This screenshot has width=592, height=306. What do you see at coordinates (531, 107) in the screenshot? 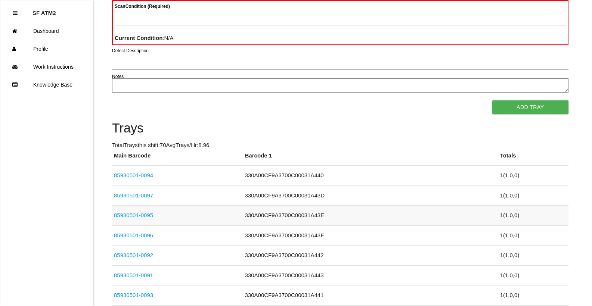
I see `button: Add Tray` at bounding box center [531, 107].